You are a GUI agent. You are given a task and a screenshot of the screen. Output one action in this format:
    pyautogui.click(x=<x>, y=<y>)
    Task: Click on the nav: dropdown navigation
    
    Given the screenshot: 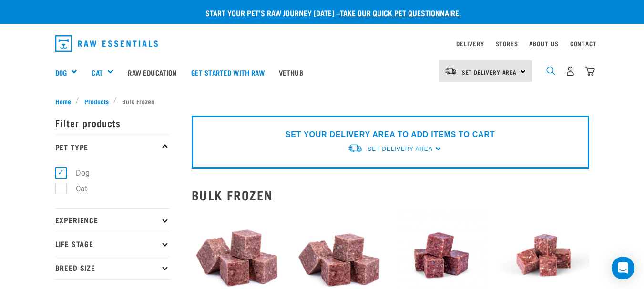 What is the action you would take?
    pyautogui.click(x=322, y=43)
    